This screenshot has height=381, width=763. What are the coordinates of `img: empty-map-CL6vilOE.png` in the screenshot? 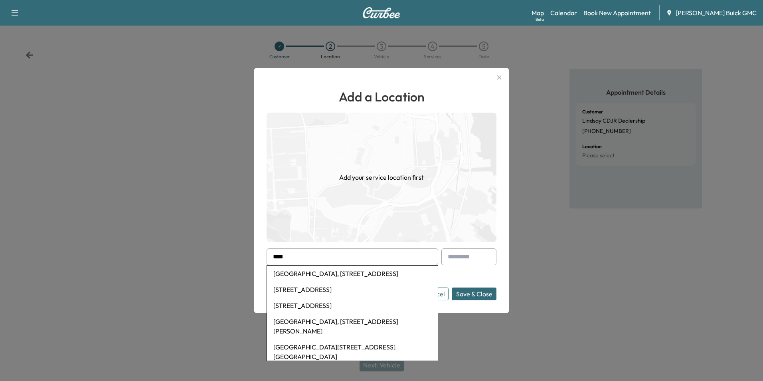 It's located at (382, 177).